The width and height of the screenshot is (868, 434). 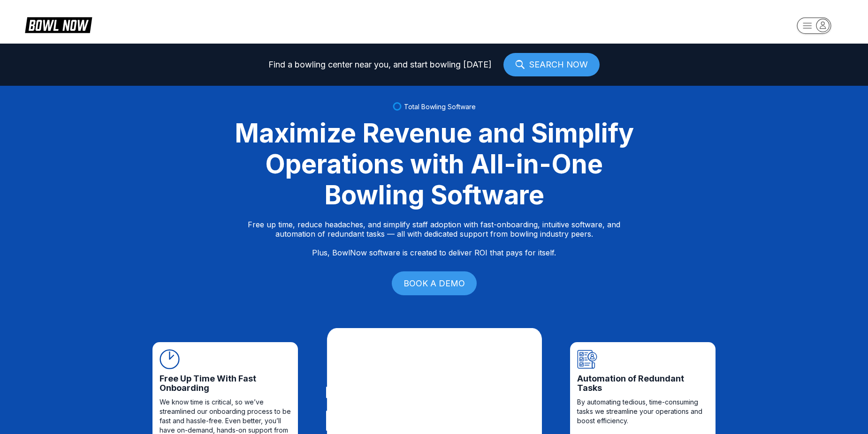 I want to click on div: Maximize Revenue and Simplify Operations with All-in-One Bowling Software, so click(x=434, y=164).